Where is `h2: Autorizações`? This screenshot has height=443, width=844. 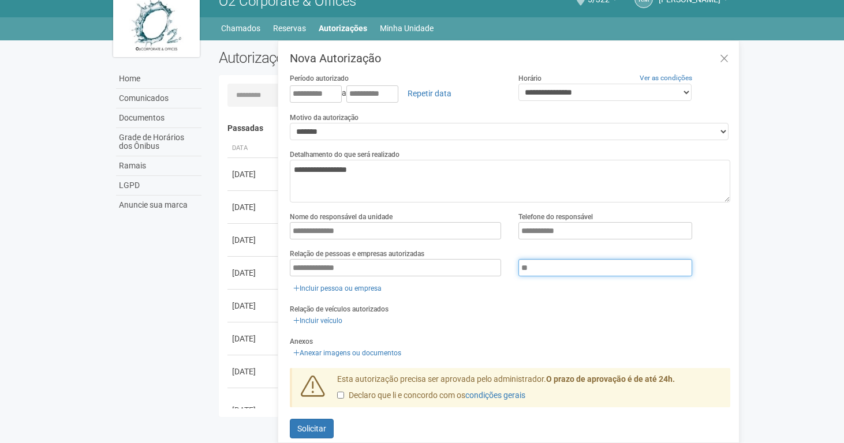 h2: Autorizações is located at coordinates (342, 58).